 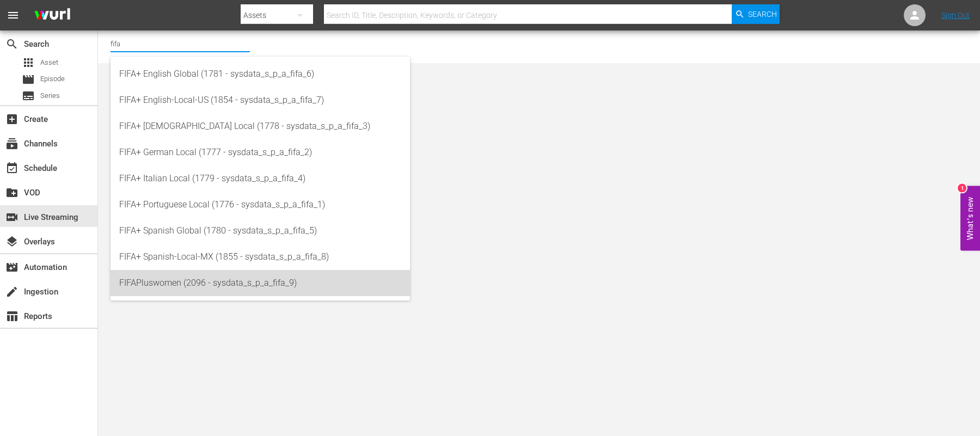 What do you see at coordinates (13, 15) in the screenshot?
I see `span: menu` at bounding box center [13, 15].